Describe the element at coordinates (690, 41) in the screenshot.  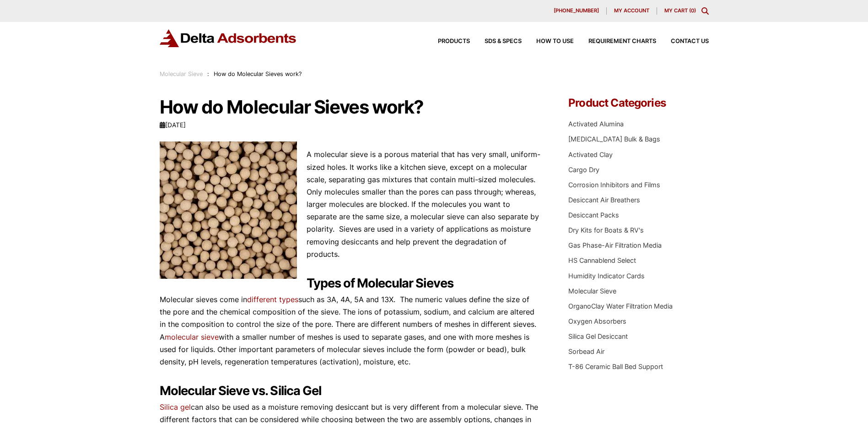
I see `span: Contact Us` at that location.